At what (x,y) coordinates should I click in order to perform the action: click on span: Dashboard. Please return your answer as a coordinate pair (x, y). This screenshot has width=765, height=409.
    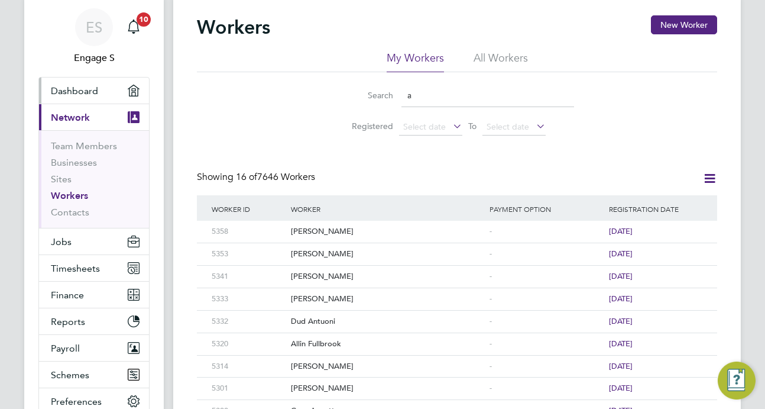
    Looking at the image, I should click on (75, 90).